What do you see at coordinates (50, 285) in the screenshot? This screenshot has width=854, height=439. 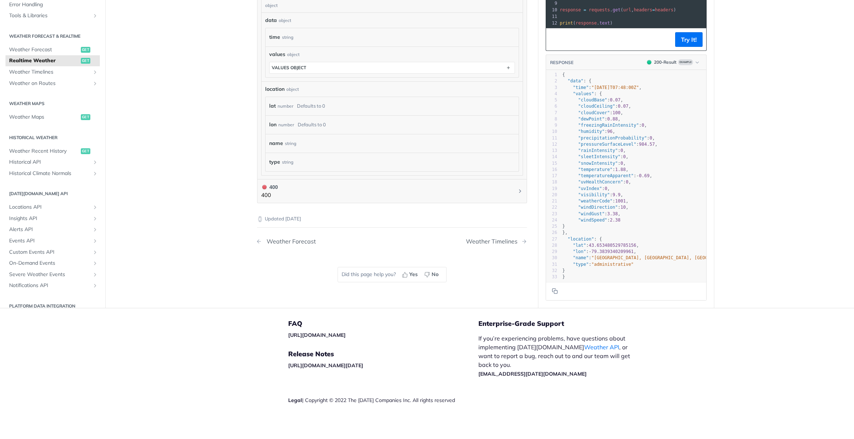 I see `span: Notifications API` at bounding box center [50, 285].